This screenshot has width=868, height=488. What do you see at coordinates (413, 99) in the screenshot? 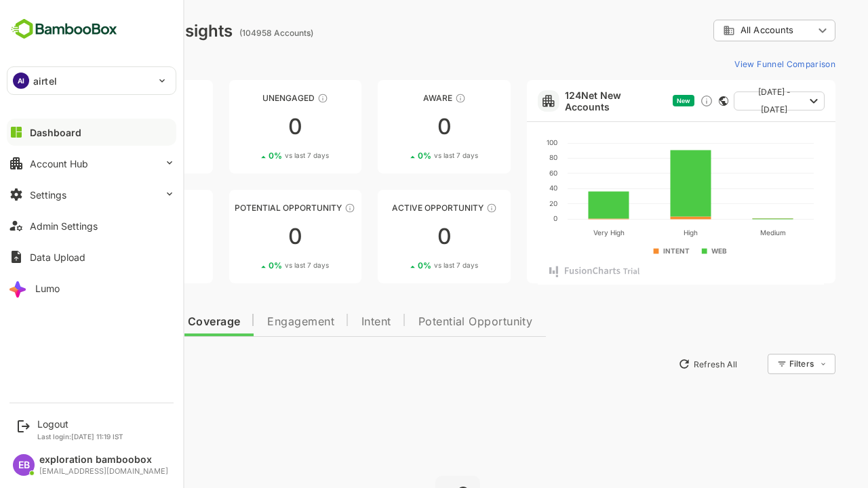
I see `div: These accounts have just entered the buying cycle and need further nurturing` at bounding box center [413, 99].